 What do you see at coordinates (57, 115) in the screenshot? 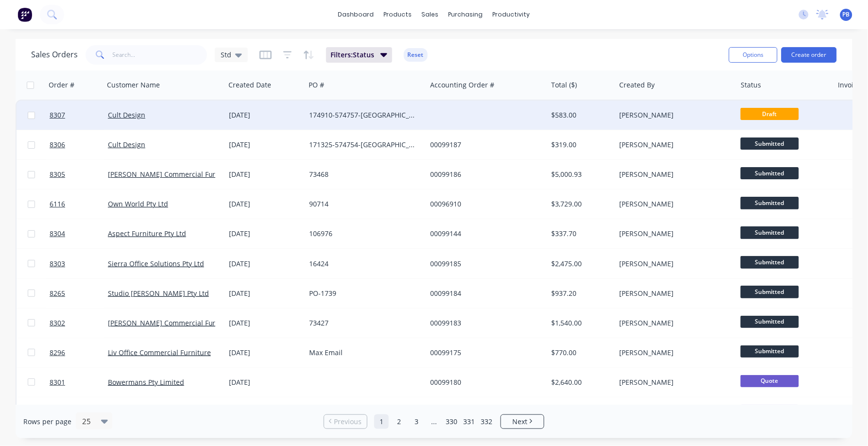
I see `span: 8307` at bounding box center [57, 115].